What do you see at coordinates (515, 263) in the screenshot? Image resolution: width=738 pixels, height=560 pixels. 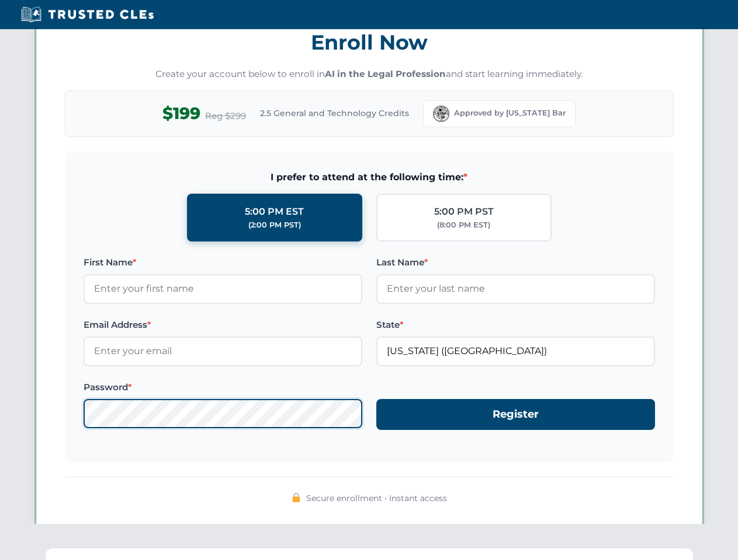 I see `label: Last Name` at bounding box center [515, 263].